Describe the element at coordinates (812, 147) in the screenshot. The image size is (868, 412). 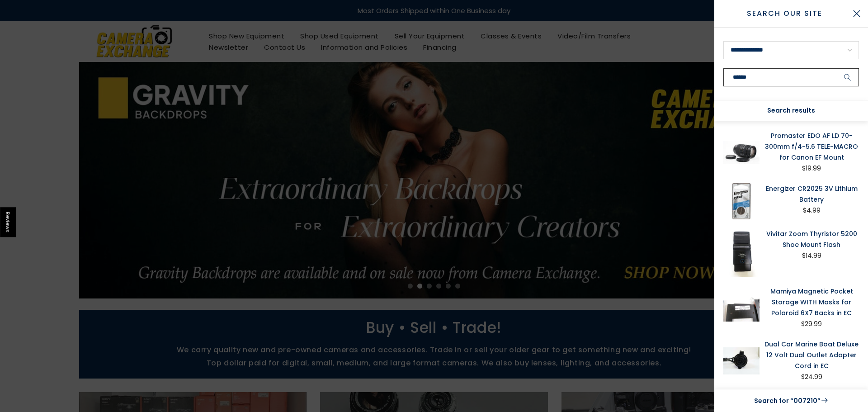
I see `a: Promaster EDO AF LD 70-300mm f/4-5.6 TELE-MACRO for Canon EF Mount` at that location.